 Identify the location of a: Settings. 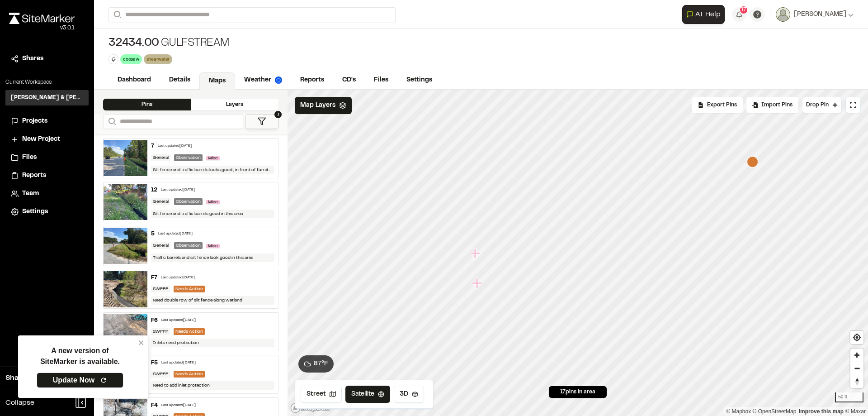
(47, 211).